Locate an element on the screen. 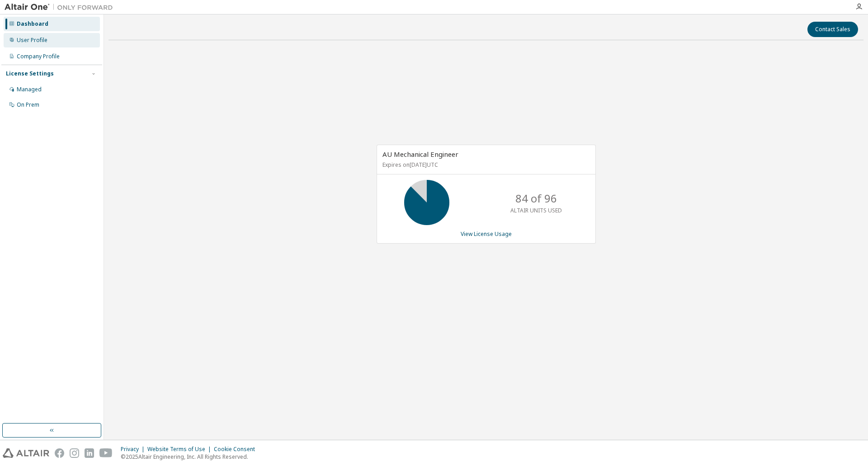 The image size is (868, 466). span: AU Mechanical Engineer is located at coordinates (420, 154).